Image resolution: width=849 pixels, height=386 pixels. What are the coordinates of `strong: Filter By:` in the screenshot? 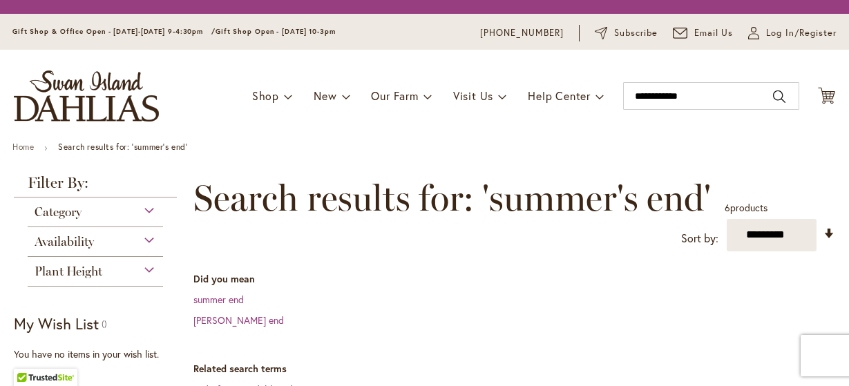 It's located at (95, 187).